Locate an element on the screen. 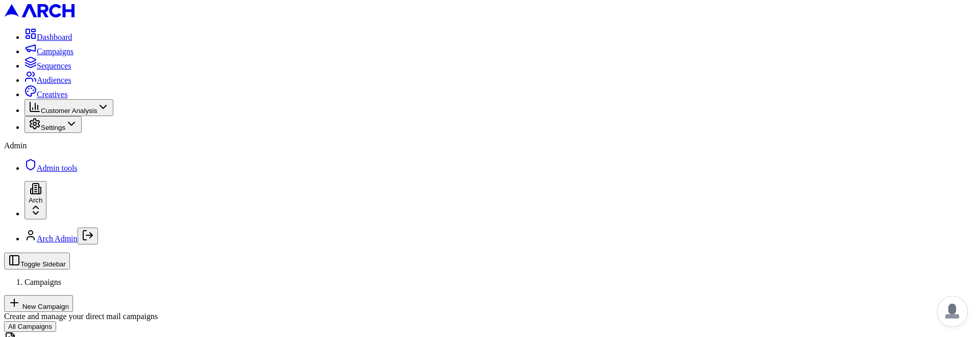  div: Admin is located at coordinates (490, 146).